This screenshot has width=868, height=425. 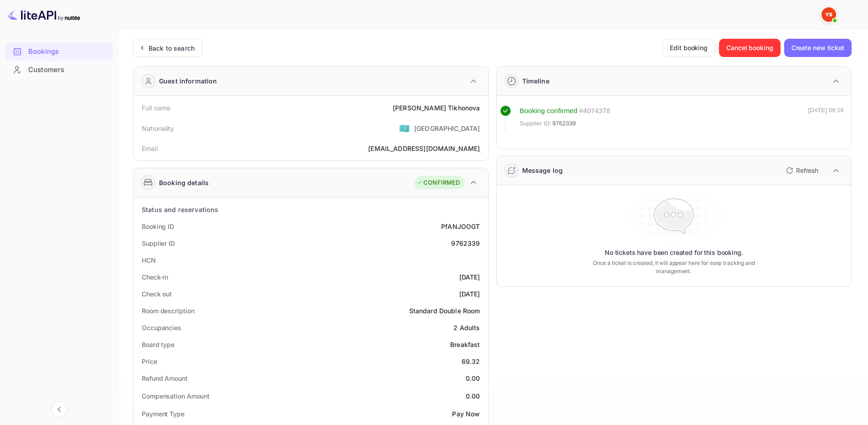 What do you see at coordinates (184, 182) in the screenshot?
I see `div: Booking details` at bounding box center [184, 182].